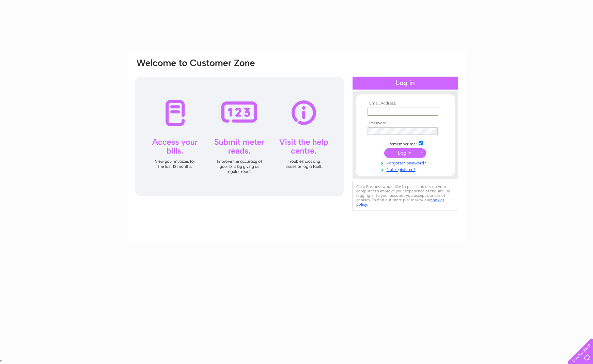  What do you see at coordinates (400, 202) in the screenshot?
I see `a: cookies policy` at bounding box center [400, 202].